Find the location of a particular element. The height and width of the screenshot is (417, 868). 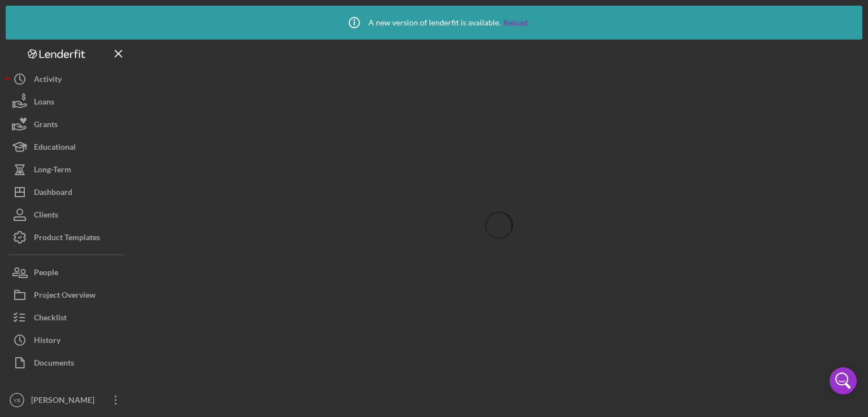

a: Documents is located at coordinates (68, 363).